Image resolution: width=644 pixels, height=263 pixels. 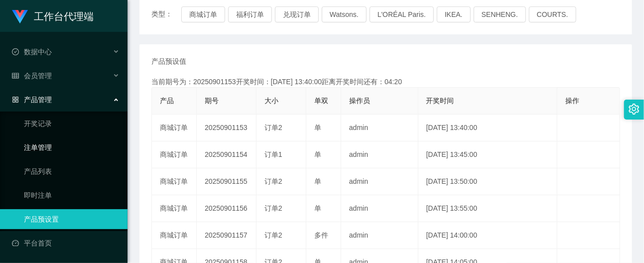 What do you see at coordinates (72, 123) in the screenshot?
I see `a: 开奖记录` at bounding box center [72, 123].